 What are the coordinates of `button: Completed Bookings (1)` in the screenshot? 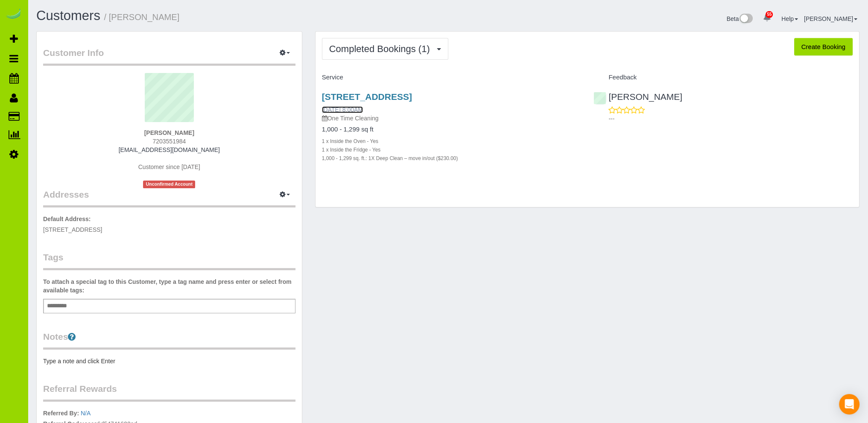 It's located at (385, 49).